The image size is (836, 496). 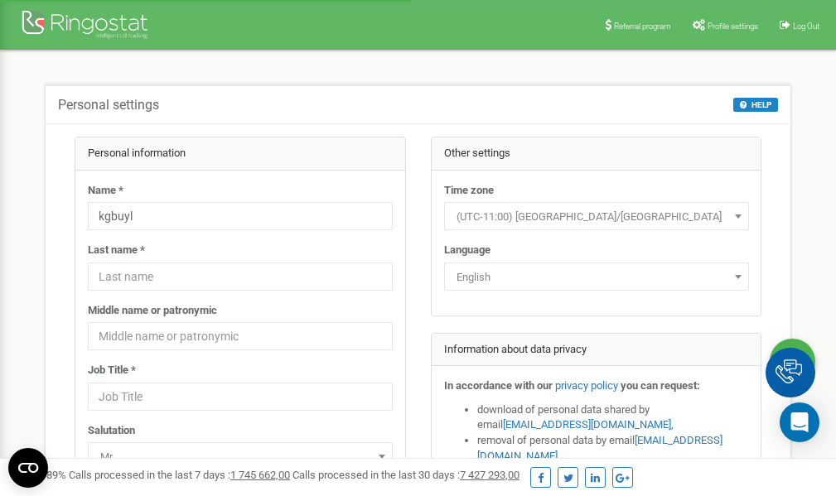 What do you see at coordinates (597, 154) in the screenshot?
I see `div: Other settings` at bounding box center [597, 154].